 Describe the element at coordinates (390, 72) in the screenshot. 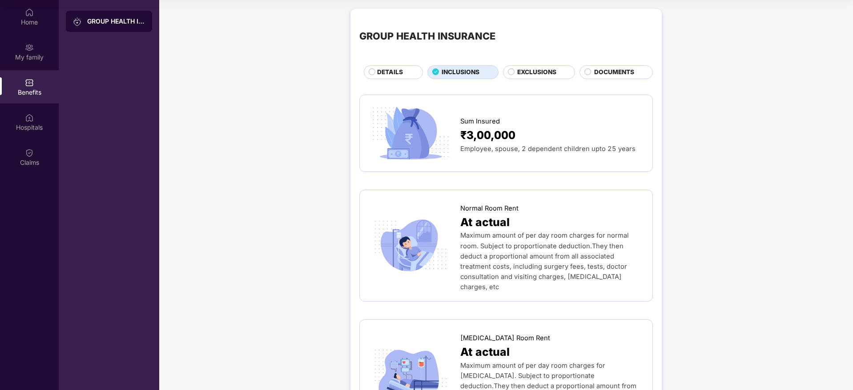

I see `span: DETAILS` at that location.